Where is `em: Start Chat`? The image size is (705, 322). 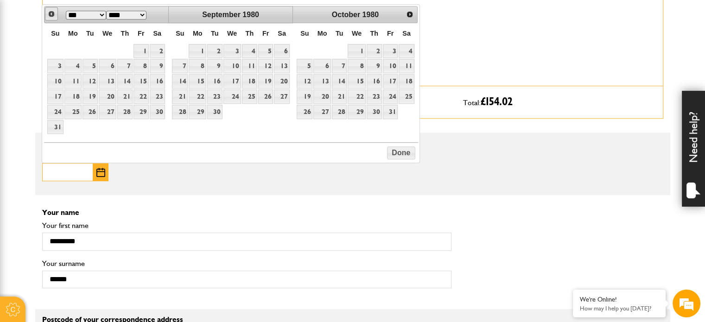 em: Start Chat is located at coordinates (147, 258).